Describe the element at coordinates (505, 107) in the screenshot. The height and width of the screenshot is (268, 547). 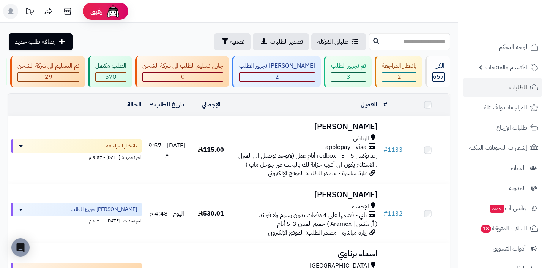
I see `span: المراجعات والأسئلة` at that location.